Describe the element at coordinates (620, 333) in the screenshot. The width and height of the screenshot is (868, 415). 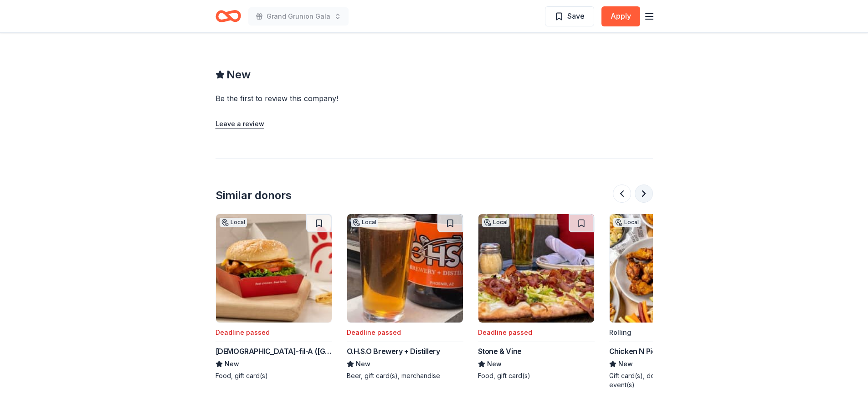
I see `div: Rolling` at that location.